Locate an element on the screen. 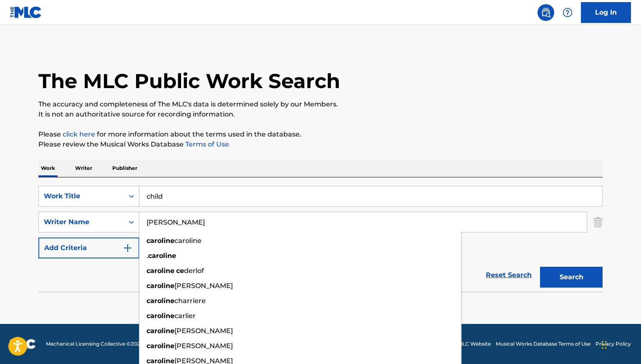  div: Drag is located at coordinates (604, 345).